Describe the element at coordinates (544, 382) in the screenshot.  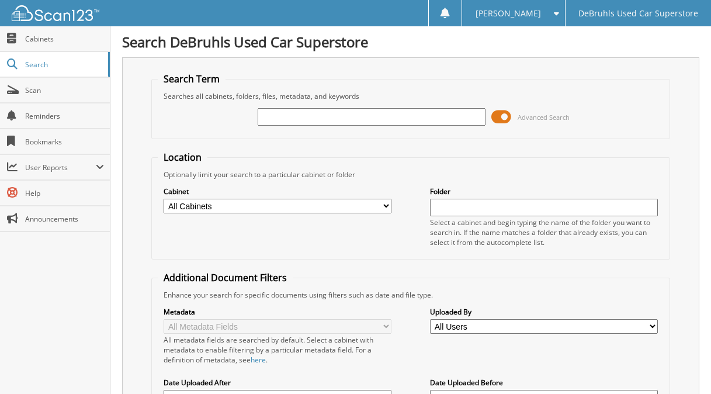
I see `label: Date Uploaded Before` at that location.